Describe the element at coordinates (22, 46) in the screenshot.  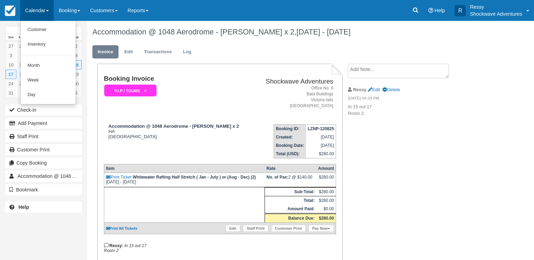
I see `a: 28` at that location.